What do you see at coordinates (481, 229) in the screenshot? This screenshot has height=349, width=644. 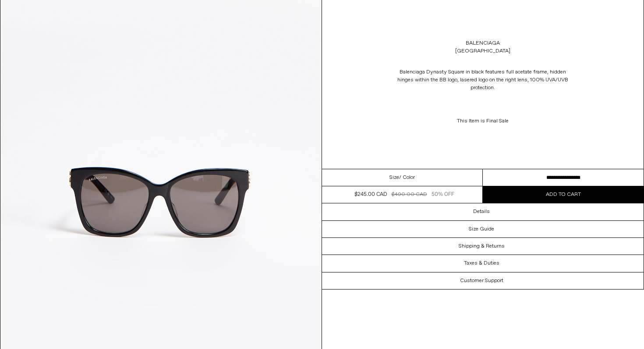 I see `h3: Size Guide` at bounding box center [481, 229].